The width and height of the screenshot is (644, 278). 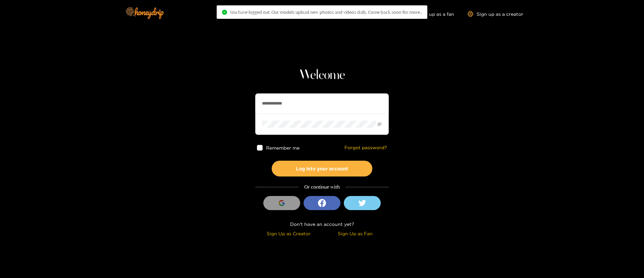 What do you see at coordinates (322, 186) in the screenshot?
I see `div: Or continue with` at bounding box center [322, 186].